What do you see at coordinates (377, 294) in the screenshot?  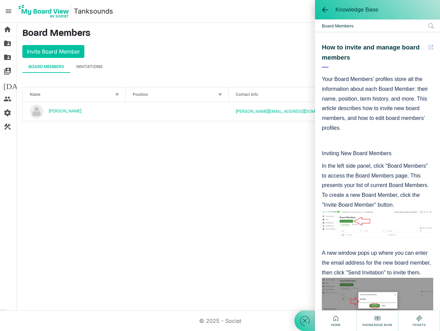 I see `img: edbsn600ba0df76c5ee3e7b8417e33864e8c43c50cea42213ee14b5e55398724108ccf65988dfa58ed03f9fd8c5fe0b3f...` at bounding box center [377, 294].